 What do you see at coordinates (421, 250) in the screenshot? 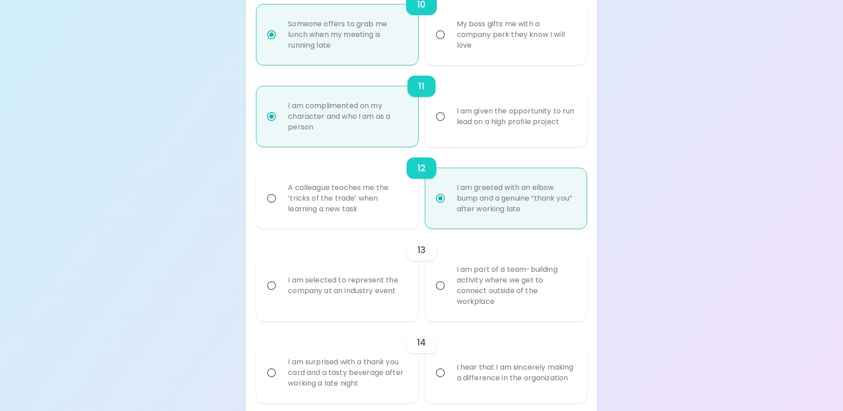
I see `h6: 13` at bounding box center [421, 250].